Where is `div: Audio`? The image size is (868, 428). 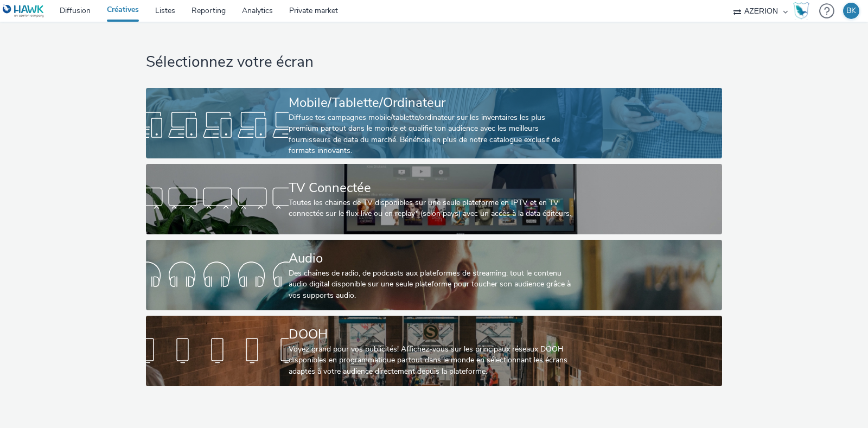
div: Audio is located at coordinates (431, 259).